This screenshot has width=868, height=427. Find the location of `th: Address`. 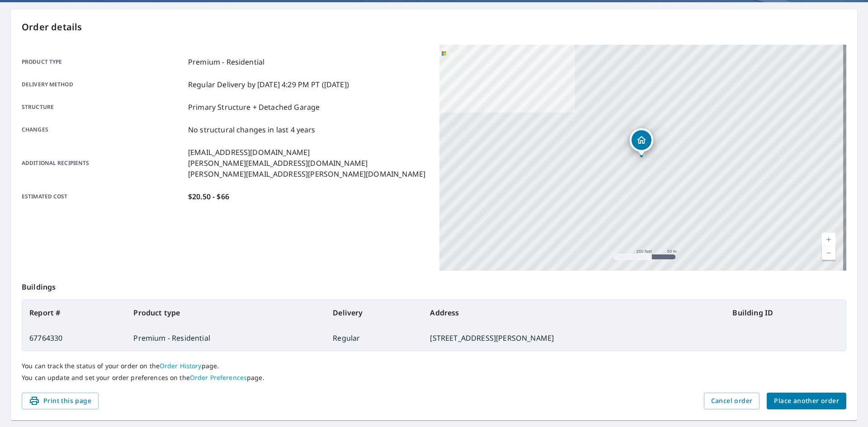

th: Address is located at coordinates (574, 313).